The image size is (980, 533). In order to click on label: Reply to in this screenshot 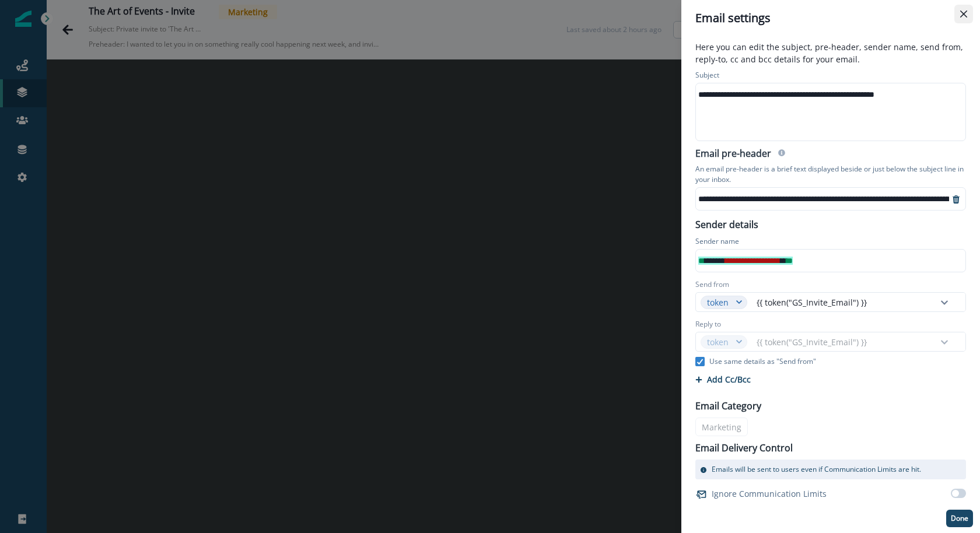, I will do `click(708, 325)`.